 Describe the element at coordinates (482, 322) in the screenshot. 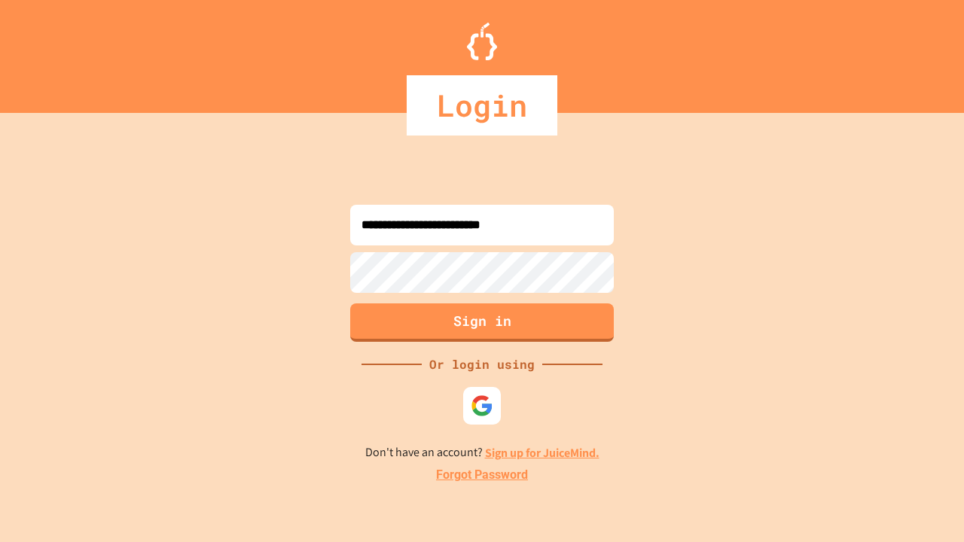

I see `button: Sign in` at that location.